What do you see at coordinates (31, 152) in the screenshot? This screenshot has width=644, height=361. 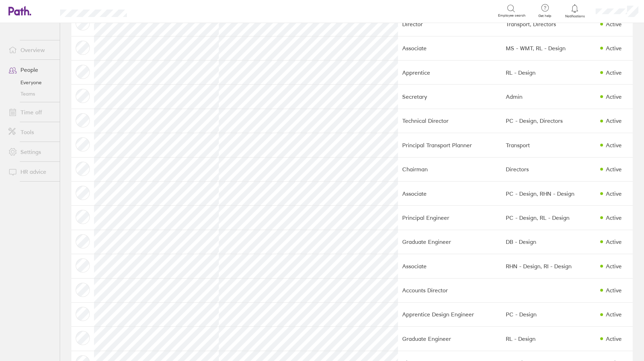 I see `a: Settings` at bounding box center [31, 152].